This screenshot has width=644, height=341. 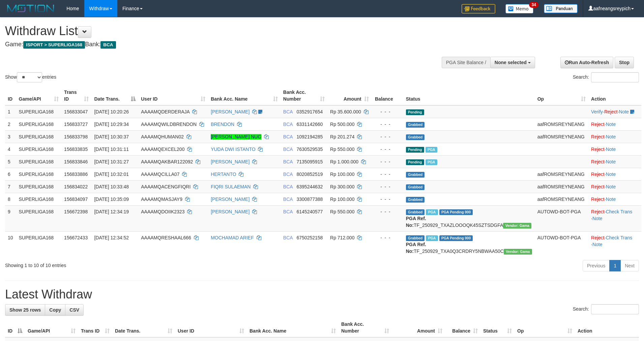 What do you see at coordinates (76, 174) in the screenshot?
I see `span: 156833886` at bounding box center [76, 174].